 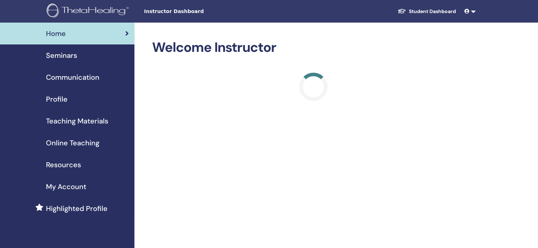 I want to click on span: Teaching Materials, so click(x=77, y=121).